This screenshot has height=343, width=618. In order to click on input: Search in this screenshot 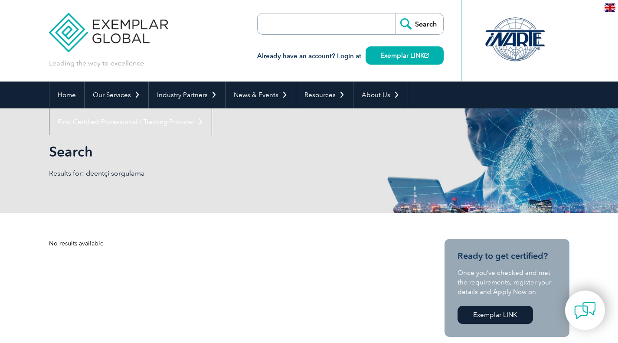, I will do `click(419, 24)`.